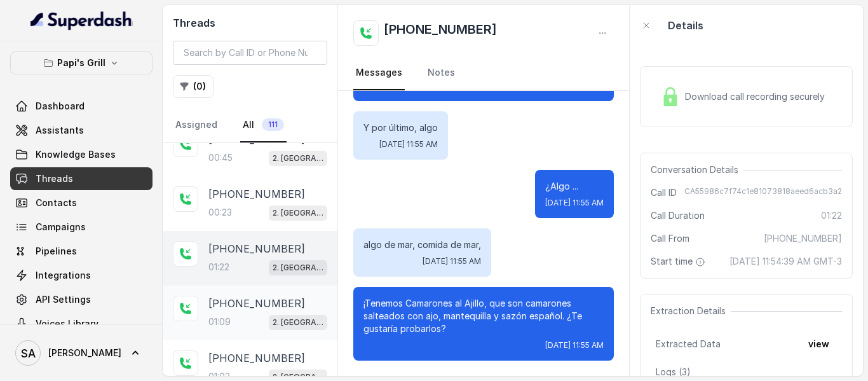 This screenshot has height=381, width=868. I want to click on a: Pipelines, so click(81, 251).